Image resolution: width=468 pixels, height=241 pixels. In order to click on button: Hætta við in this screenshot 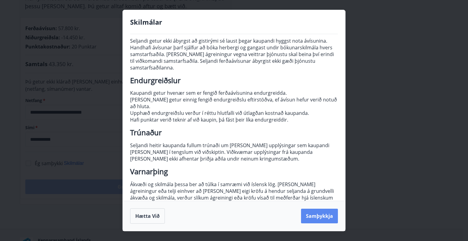, I will do `click(148, 216)`.